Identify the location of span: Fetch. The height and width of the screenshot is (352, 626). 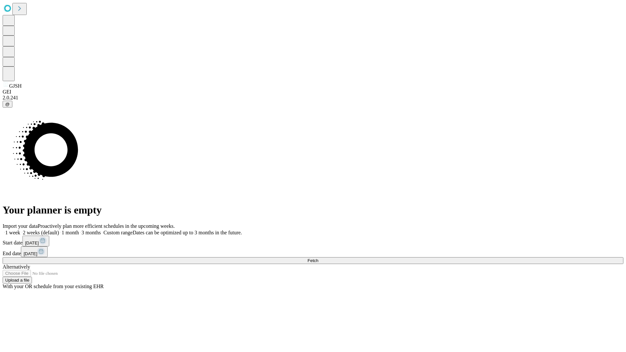
(313, 261).